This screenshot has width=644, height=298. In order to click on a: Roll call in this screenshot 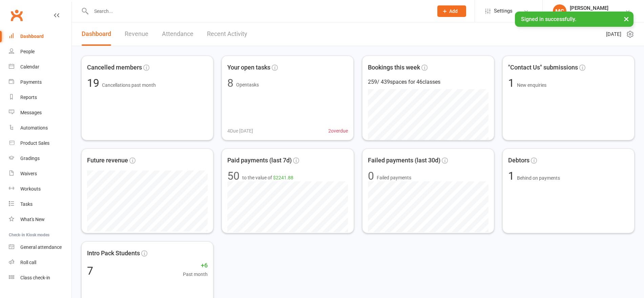, I will do `click(40, 262)`.